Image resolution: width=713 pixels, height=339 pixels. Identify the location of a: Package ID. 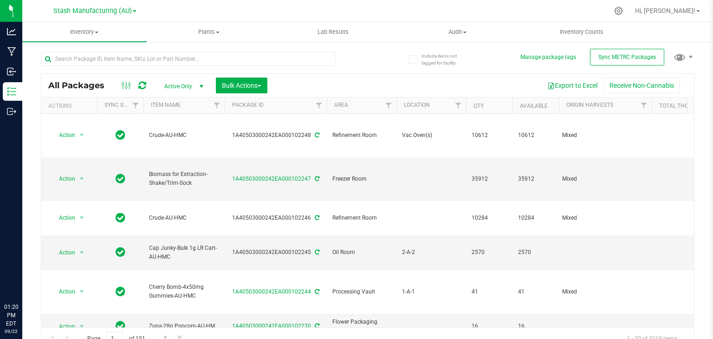
(248, 105).